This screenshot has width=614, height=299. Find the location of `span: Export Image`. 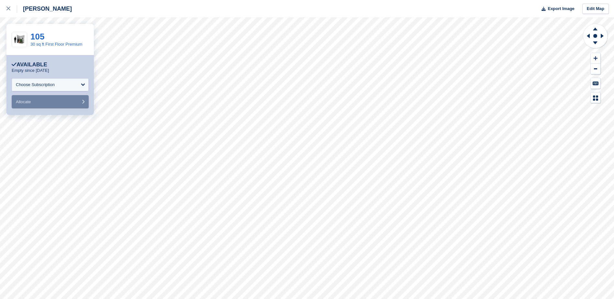

span: Export Image is located at coordinates (561, 9).